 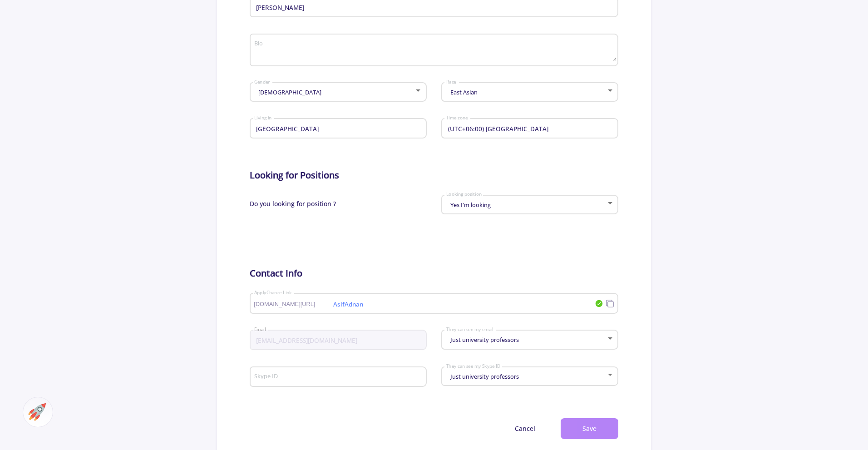 I want to click on span: East Asian, so click(x=463, y=92).